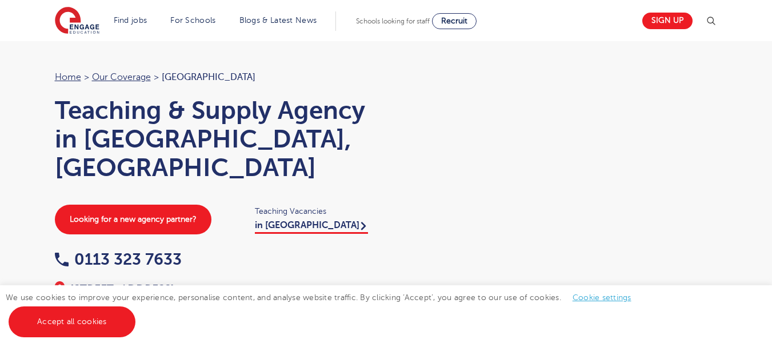 This screenshot has width=772, height=347. I want to click on img: Engage Education, so click(77, 21).